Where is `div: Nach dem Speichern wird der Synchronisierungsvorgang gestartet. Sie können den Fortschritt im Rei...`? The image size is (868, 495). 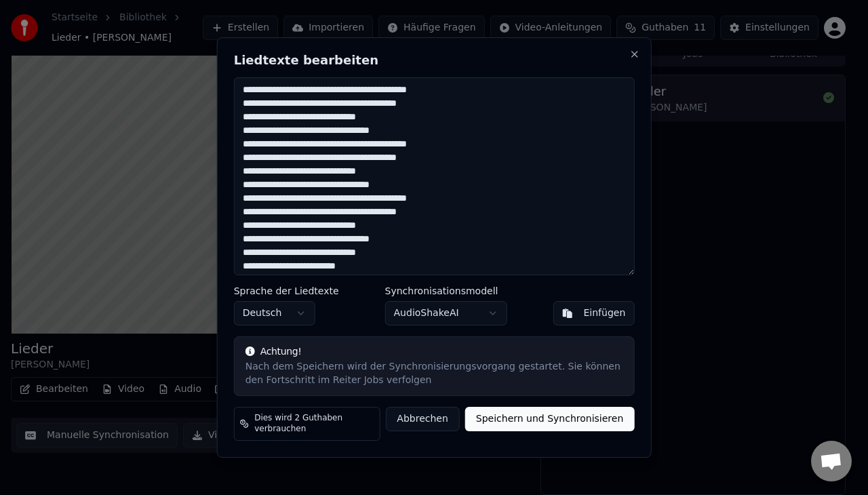 div: Nach dem Speichern wird der Synchronisierungsvorgang gestartet. Sie können den Fortschritt im Rei... is located at coordinates (434, 373).